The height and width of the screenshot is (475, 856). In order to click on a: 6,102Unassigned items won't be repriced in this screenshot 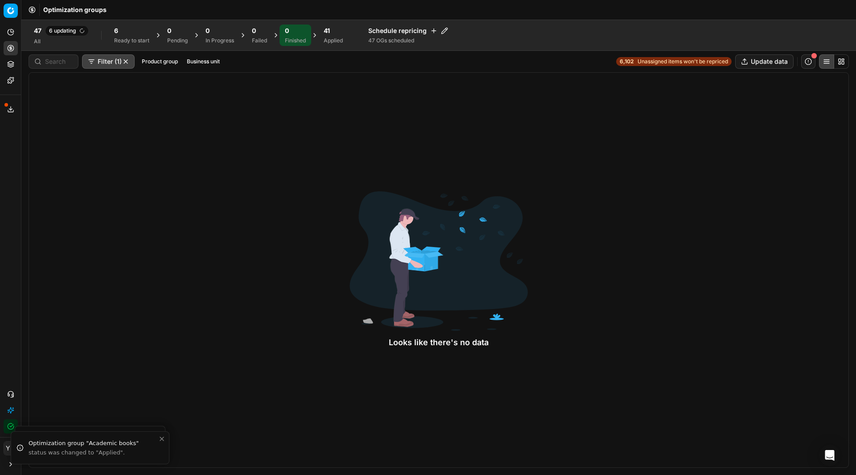, I will do `click(674, 62)`.